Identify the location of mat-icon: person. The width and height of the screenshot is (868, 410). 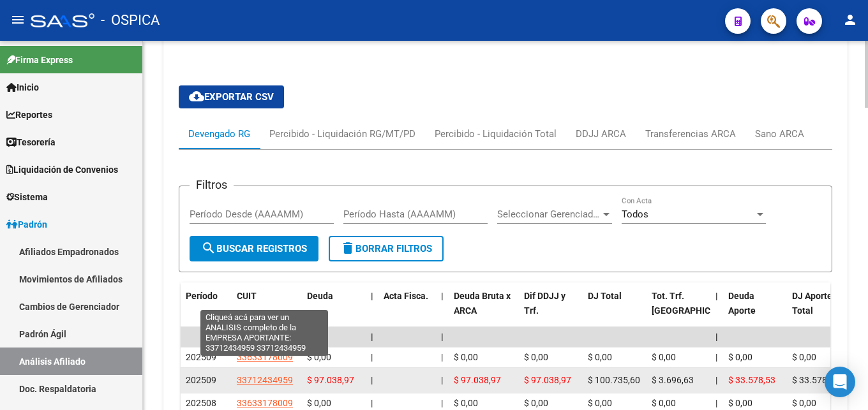
(850, 19).